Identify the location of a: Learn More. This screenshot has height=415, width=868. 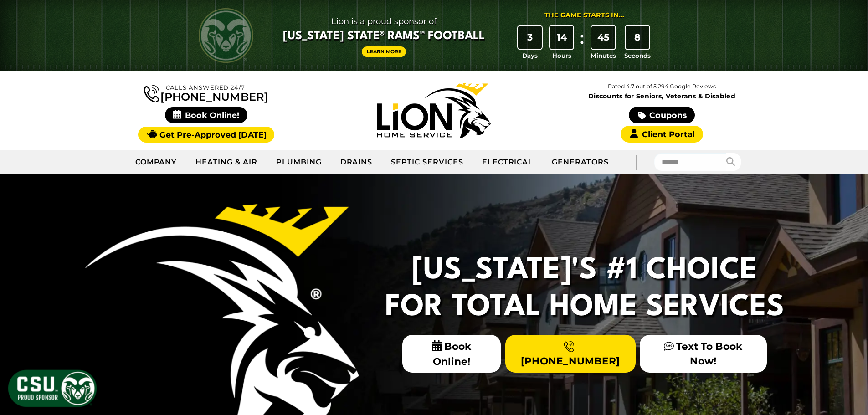
(384, 52).